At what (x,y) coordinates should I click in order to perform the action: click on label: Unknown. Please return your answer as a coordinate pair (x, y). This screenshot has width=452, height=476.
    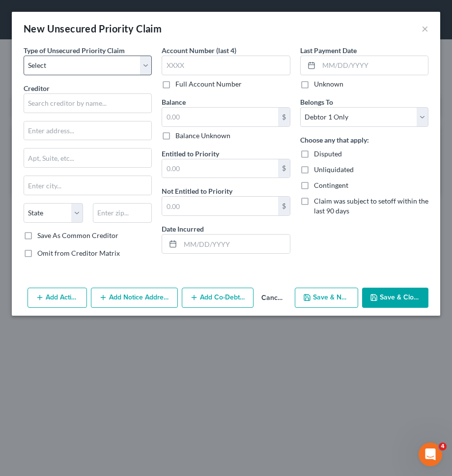
    Looking at the image, I should click on (329, 84).